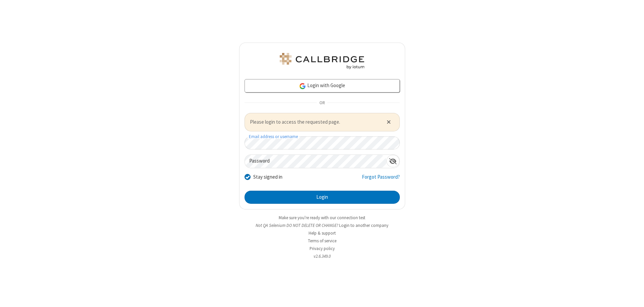 Image resolution: width=644 pixels, height=307 pixels. Describe the element at coordinates (322, 86) in the screenshot. I see `a: Login with Google` at that location.